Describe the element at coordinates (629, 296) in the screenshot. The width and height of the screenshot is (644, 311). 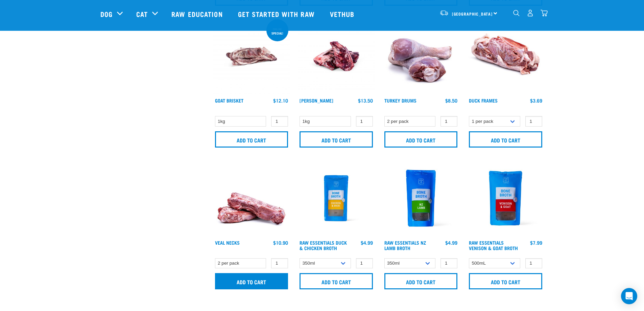
I see `div: Open Intercom Messenger` at that location.